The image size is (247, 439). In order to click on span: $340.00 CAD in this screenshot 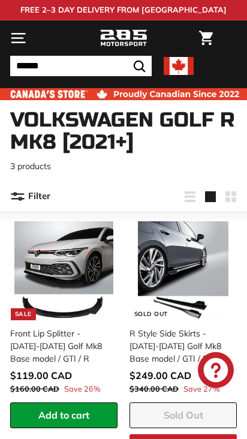, I will do `click(154, 389)`.